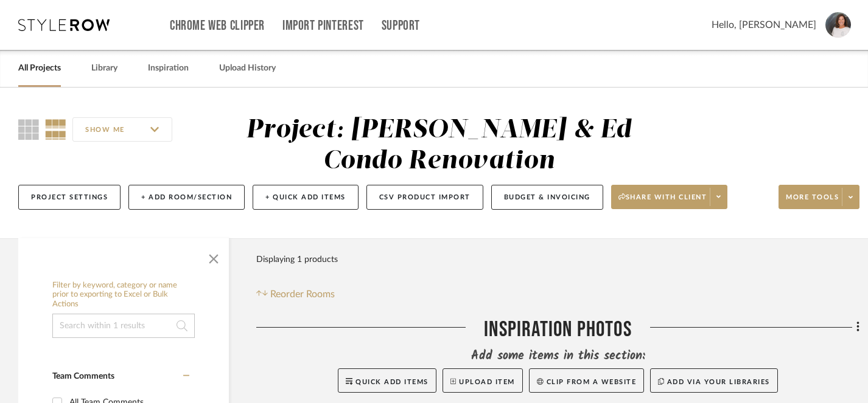 This screenshot has width=868, height=403. What do you see at coordinates (39, 68) in the screenshot?
I see `a: All Projects` at bounding box center [39, 68].